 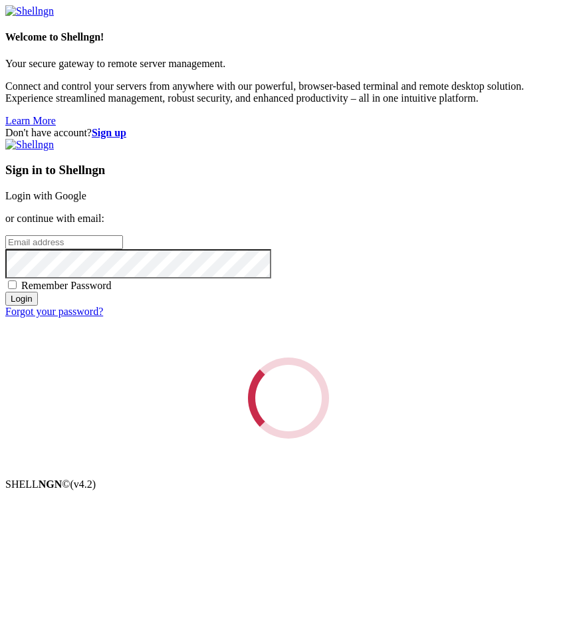 I want to click on div: Don't have account?, so click(x=288, y=133).